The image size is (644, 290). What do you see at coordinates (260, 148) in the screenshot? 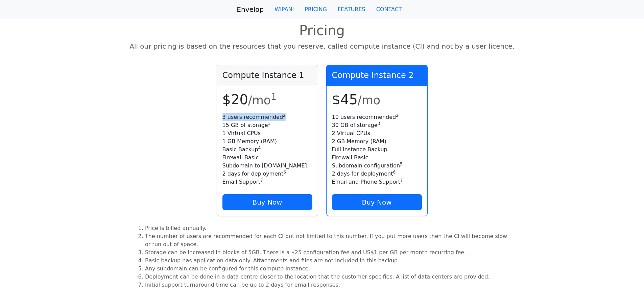
I see `sup: 4` at bounding box center [260, 148].